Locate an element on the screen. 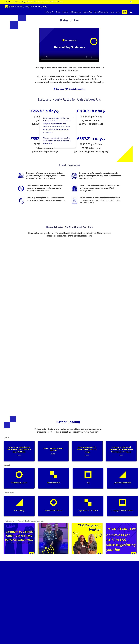 This screenshot has width=139, height=644. a: AUE Represents is located at coordinates (76, 12).